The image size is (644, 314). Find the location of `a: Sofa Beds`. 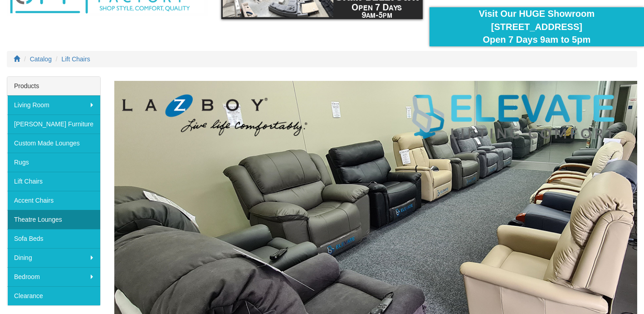

a: Sofa Beds is located at coordinates (54, 238).